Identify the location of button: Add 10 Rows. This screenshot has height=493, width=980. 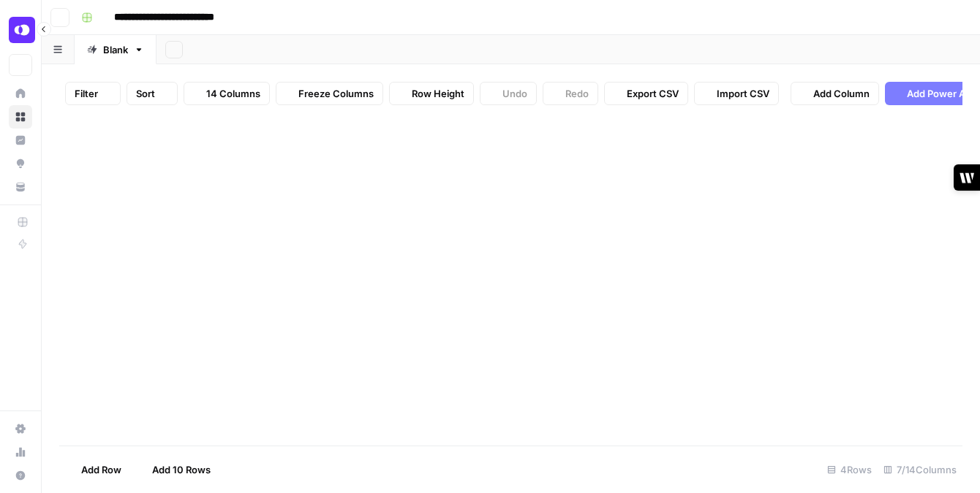
(175, 470).